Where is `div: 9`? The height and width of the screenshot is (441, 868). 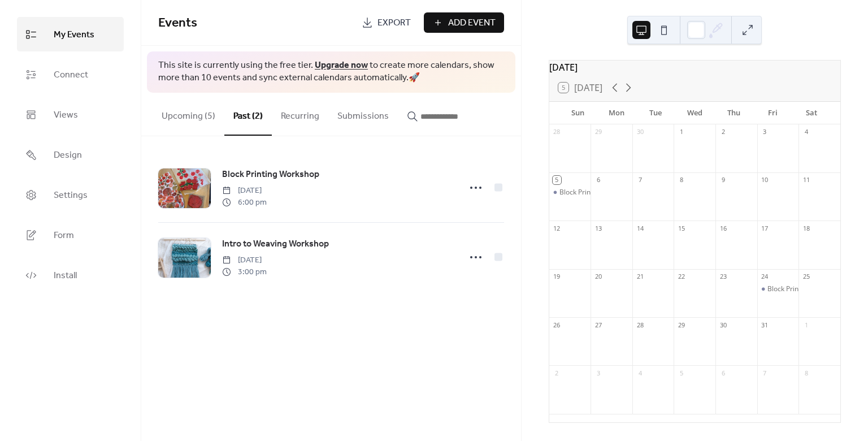
div: 9 is located at coordinates (723, 180).